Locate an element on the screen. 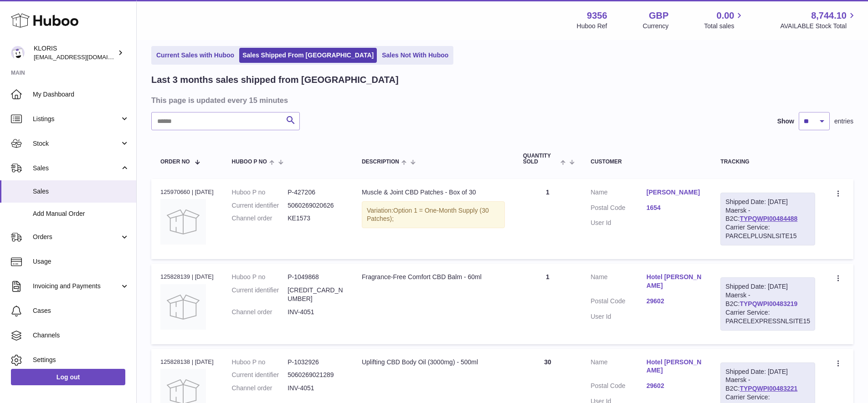 The image size is (868, 403). span: Stock is located at coordinates (76, 143).